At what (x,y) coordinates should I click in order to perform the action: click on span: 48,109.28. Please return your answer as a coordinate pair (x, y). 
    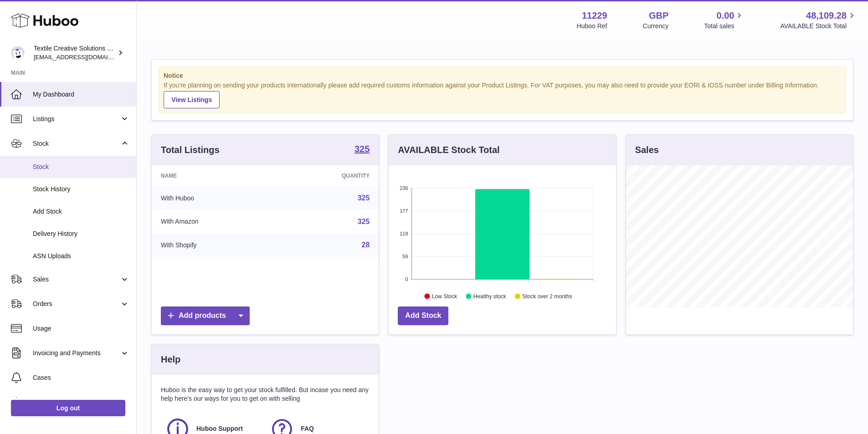
    Looking at the image, I should click on (826, 16).